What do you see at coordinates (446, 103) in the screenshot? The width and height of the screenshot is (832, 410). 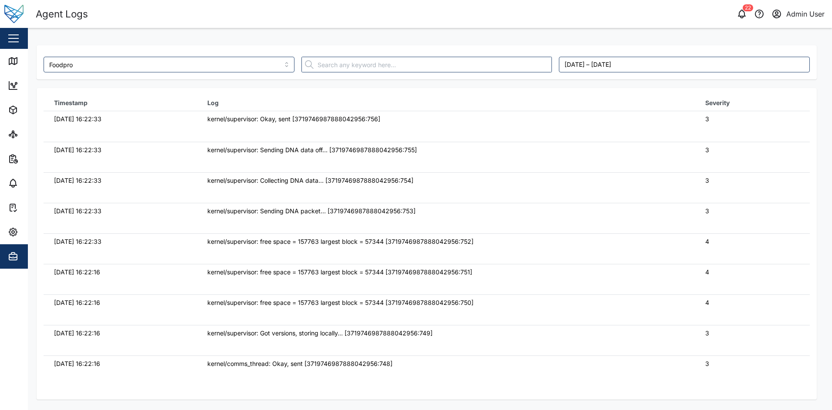 I see `th: Log` at bounding box center [446, 103].